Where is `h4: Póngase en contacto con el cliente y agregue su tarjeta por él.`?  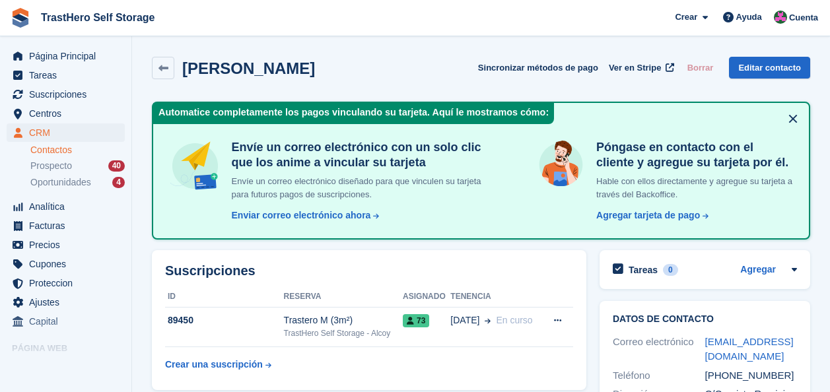 h4: Póngase en contacto con el cliente y agregue su tarjeta por él. is located at coordinates (692, 154).